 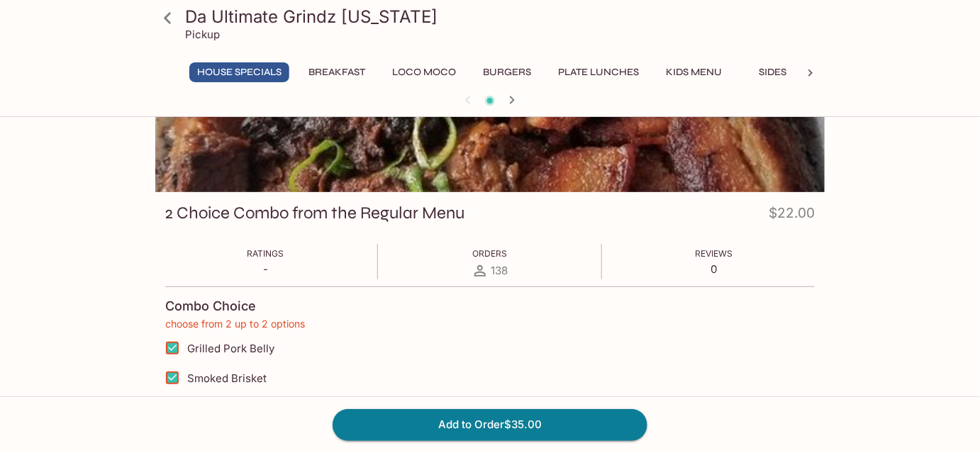 I want to click on p: 0, so click(x=714, y=268).